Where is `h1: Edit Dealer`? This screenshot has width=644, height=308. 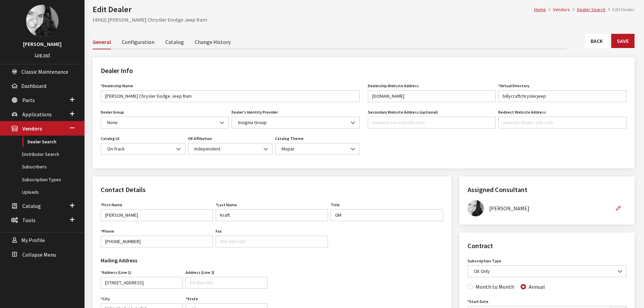
h1: Edit Dealer is located at coordinates (313, 10).